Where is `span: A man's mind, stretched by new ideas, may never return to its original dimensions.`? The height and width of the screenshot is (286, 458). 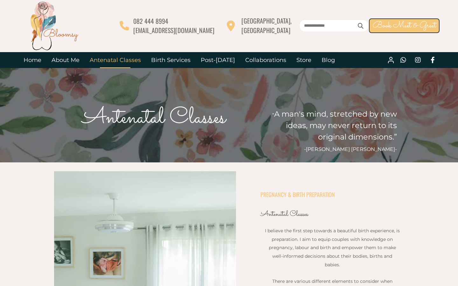
span: A man's mind, stretched by new ideas, may never return to its original dimensions. is located at coordinates (336, 125).